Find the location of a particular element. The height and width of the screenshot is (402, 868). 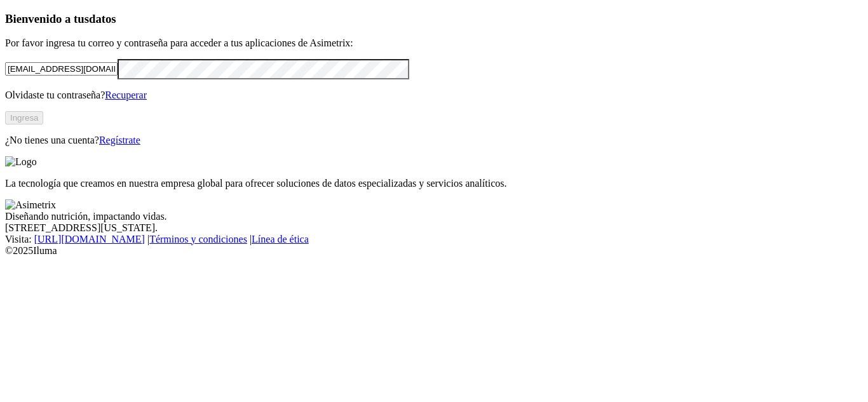

a: Línea de ética is located at coordinates (280, 238).